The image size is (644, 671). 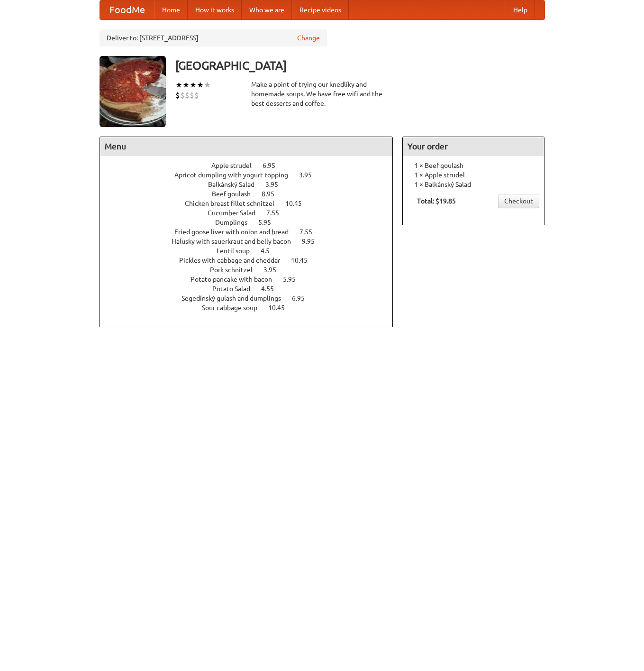 I want to click on span: Beef goulash, so click(x=236, y=194).